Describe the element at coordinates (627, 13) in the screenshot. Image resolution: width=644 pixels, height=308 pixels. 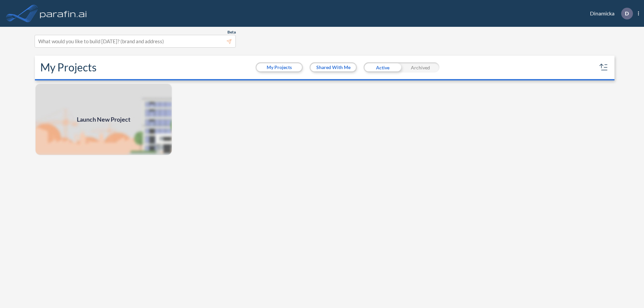
I see `p: D` at that location.